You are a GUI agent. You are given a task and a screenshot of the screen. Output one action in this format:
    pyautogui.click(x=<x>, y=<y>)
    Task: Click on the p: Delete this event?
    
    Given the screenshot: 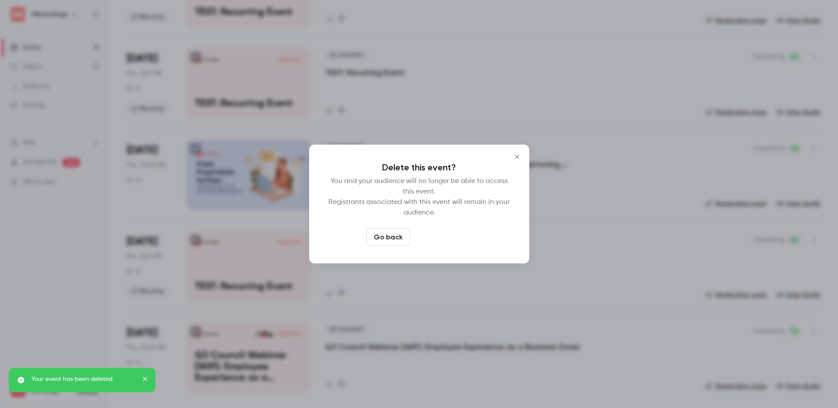 What is the action you would take?
    pyautogui.click(x=419, y=167)
    